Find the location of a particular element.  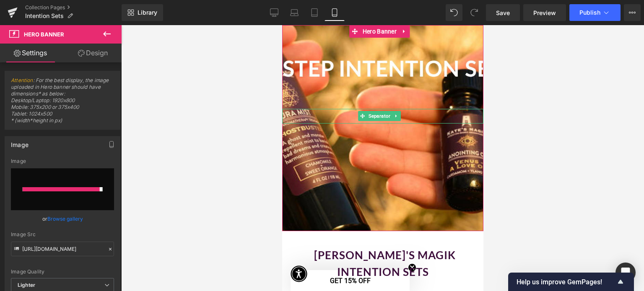

span: Help us improve GemPages! is located at coordinates (566, 282).